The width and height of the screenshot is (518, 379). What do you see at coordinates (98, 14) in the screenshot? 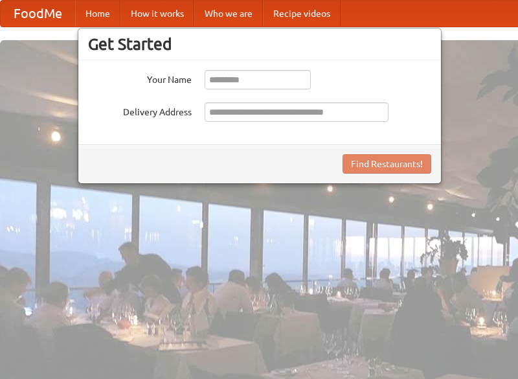
I see `a: Home` at bounding box center [98, 14].